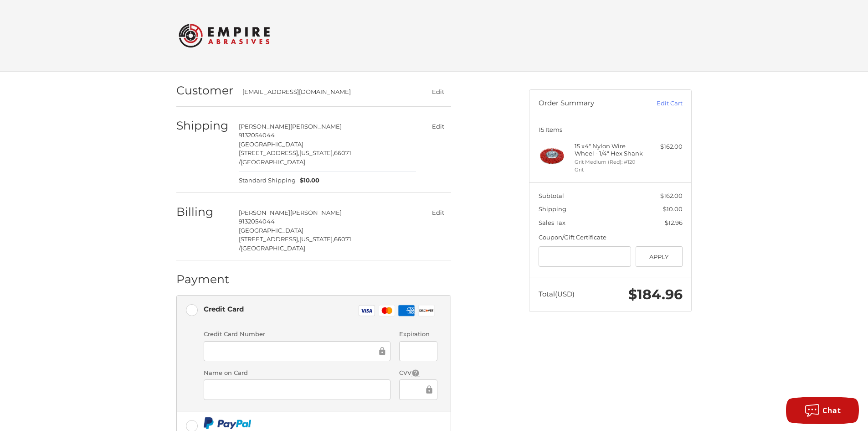 Image resolution: width=868 pixels, height=431 pixels. What do you see at coordinates (551, 222) in the screenshot?
I see `span: Sales Tax` at bounding box center [551, 222].